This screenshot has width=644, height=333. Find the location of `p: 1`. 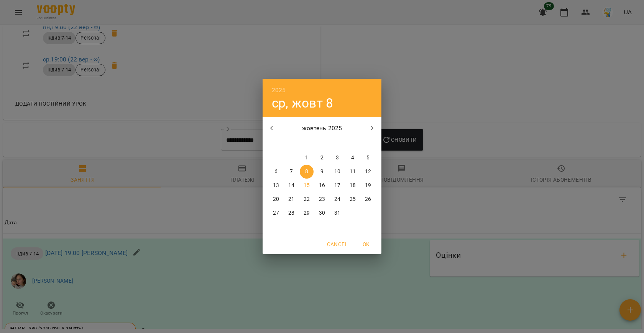

p: 1 is located at coordinates (307, 158).